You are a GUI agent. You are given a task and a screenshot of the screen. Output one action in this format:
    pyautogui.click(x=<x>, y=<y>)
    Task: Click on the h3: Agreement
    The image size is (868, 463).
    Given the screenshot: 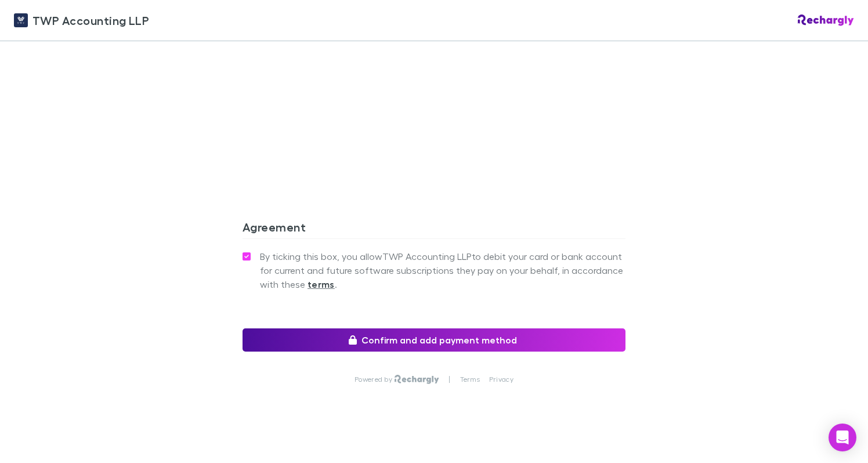 What is the action you would take?
    pyautogui.click(x=434, y=229)
    